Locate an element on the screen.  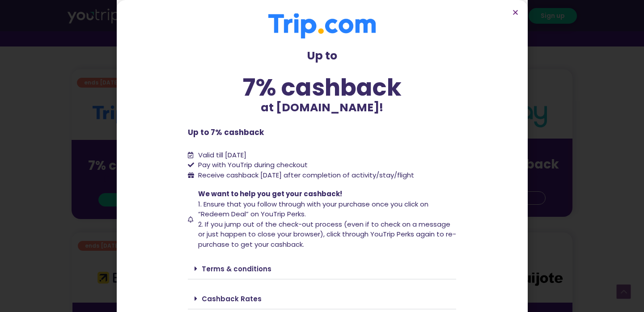
div: Cashback Rates is located at coordinates (322, 299).